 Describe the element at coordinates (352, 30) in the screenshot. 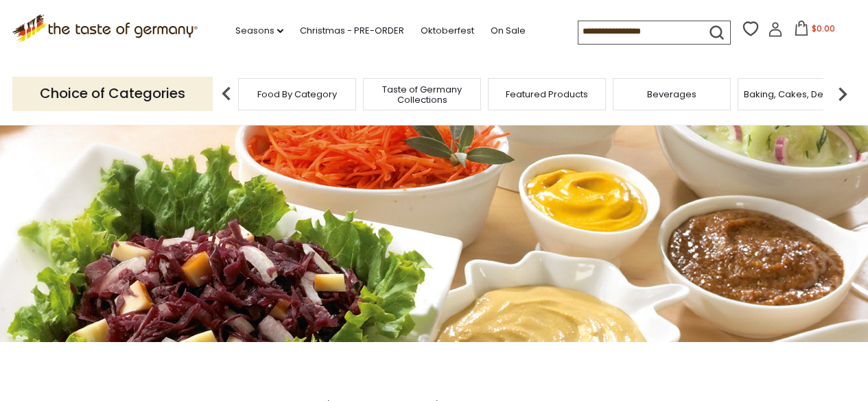

I see `a: Christmas - PRE-ORDER` at that location.